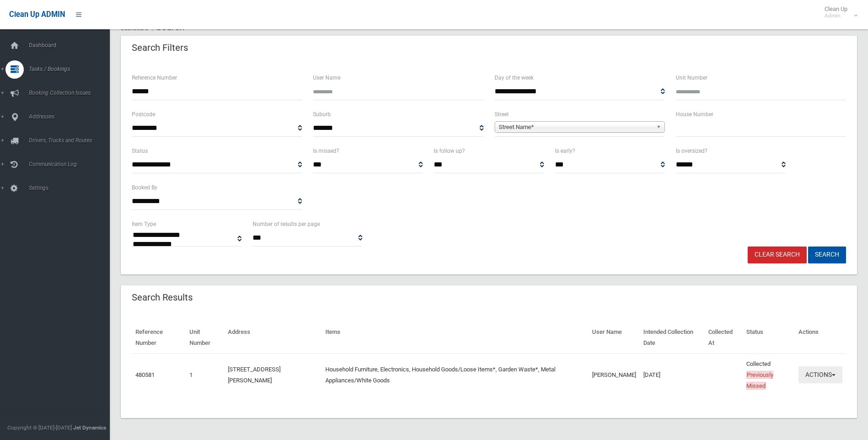 Image resolution: width=868 pixels, height=440 pixels. I want to click on label: User Name, so click(326, 78).